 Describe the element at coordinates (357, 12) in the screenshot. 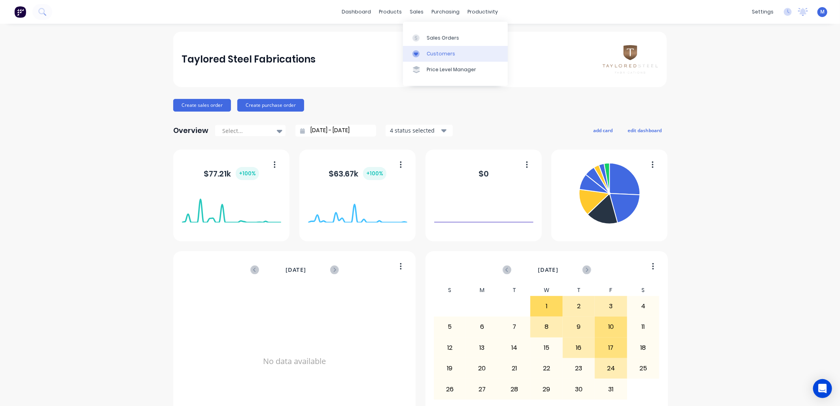

I see `a: dashboard` at that location.